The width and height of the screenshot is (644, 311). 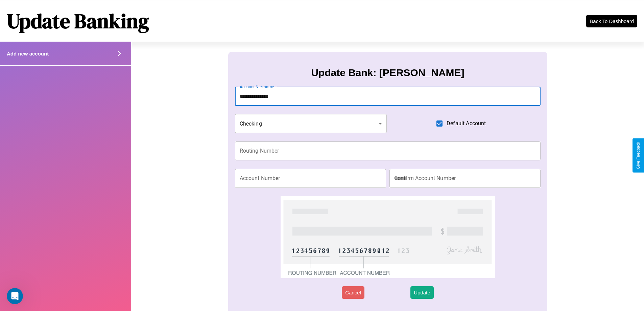 What do you see at coordinates (612, 21) in the screenshot?
I see `button: Back To Dashboard` at bounding box center [612, 21].